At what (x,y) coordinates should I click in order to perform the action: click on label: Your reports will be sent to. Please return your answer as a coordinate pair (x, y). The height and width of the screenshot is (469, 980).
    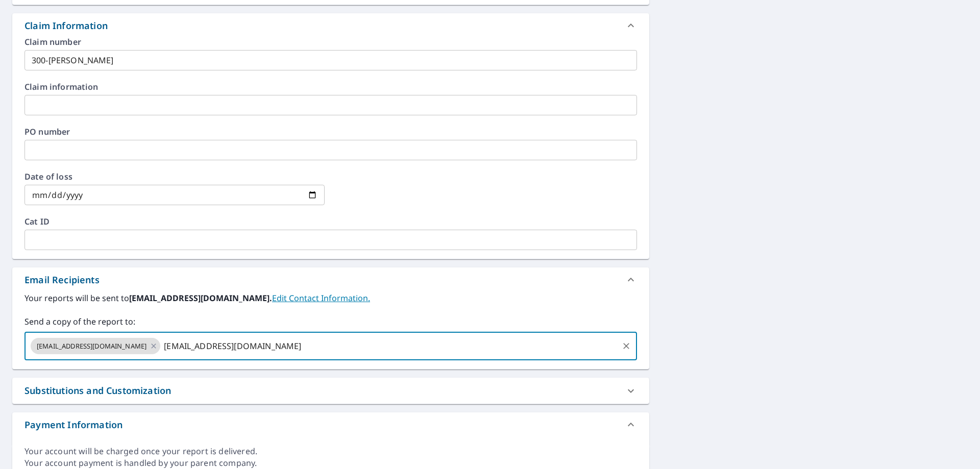
    Looking at the image, I should click on (331, 298).